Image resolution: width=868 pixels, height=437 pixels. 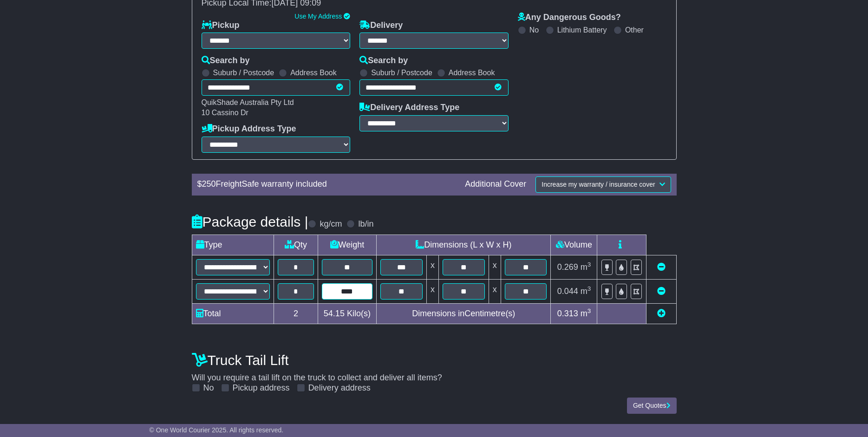 What do you see at coordinates (318, 17) in the screenshot?
I see `a: Use My Address` at bounding box center [318, 17].